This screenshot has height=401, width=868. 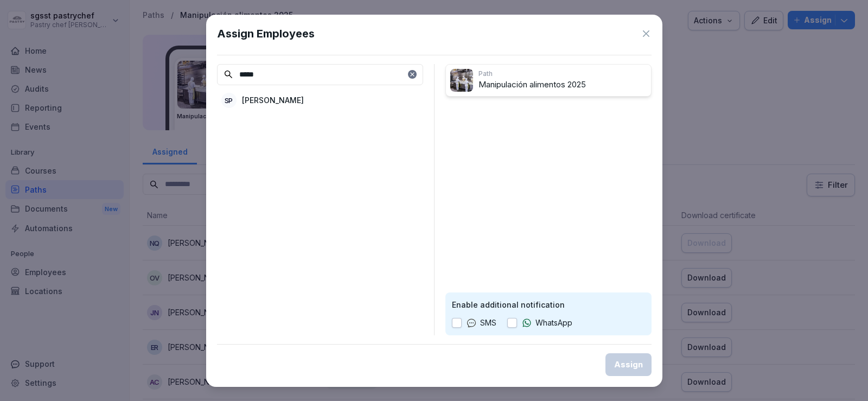 I want to click on button: Assign, so click(x=628, y=364).